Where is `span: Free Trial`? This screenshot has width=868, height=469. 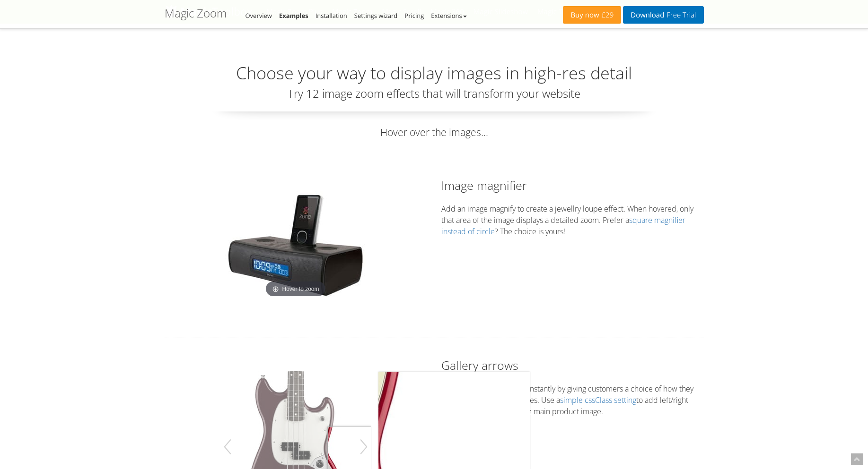 span: Free Trial is located at coordinates (679, 15).